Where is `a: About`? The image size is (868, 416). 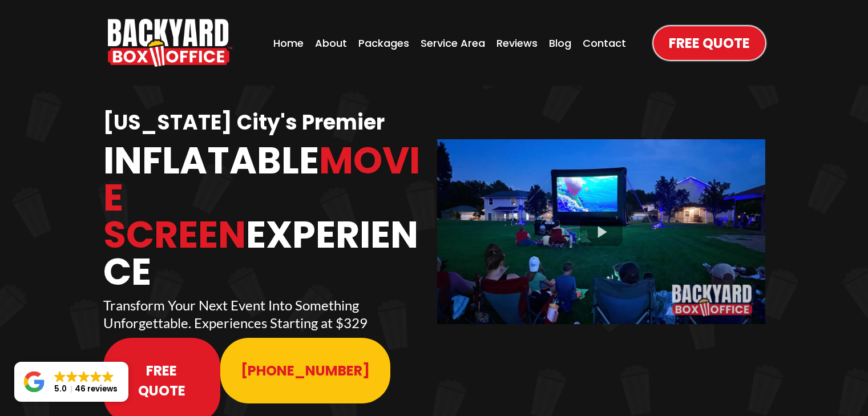 a: About is located at coordinates (331, 43).